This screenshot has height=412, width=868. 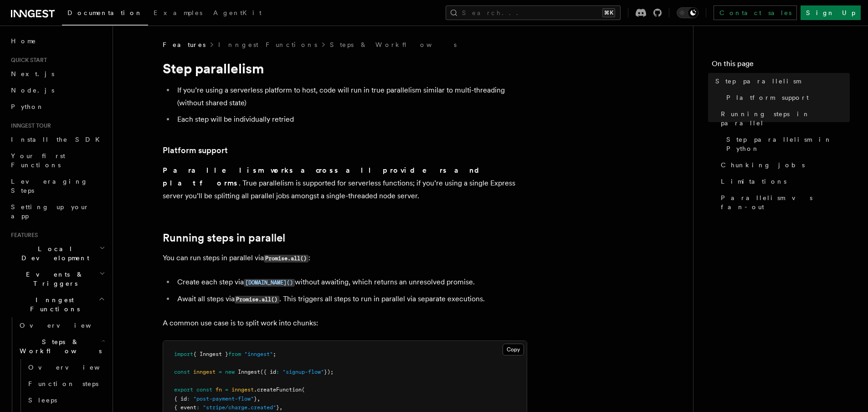 What do you see at coordinates (830, 13) in the screenshot?
I see `a: Sign Up` at bounding box center [830, 13].